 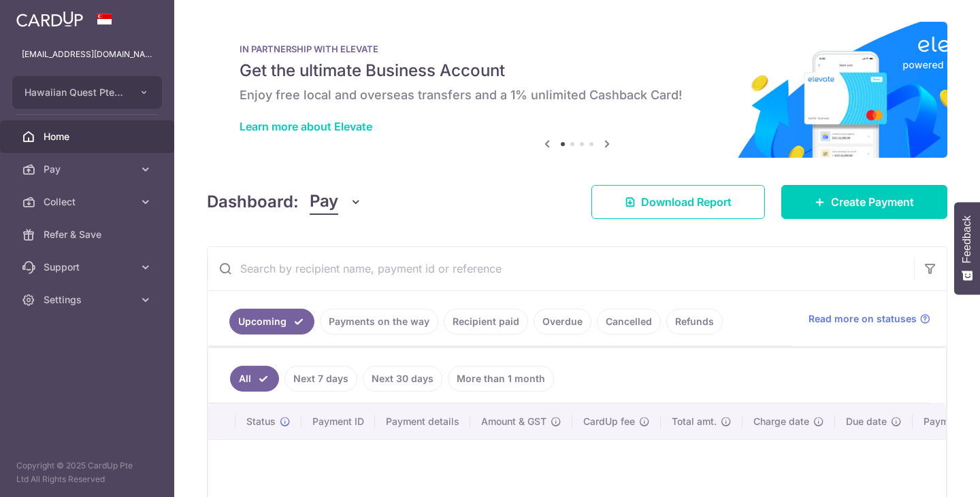 What do you see at coordinates (339, 422) in the screenshot?
I see `th: Payment ID` at bounding box center [339, 422].